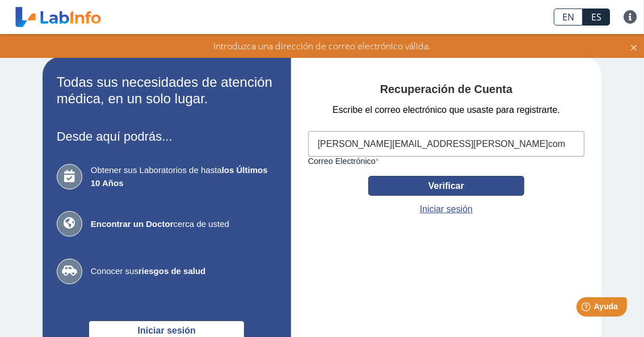  What do you see at coordinates (568, 17) in the screenshot?
I see `font: EN` at bounding box center [568, 17].